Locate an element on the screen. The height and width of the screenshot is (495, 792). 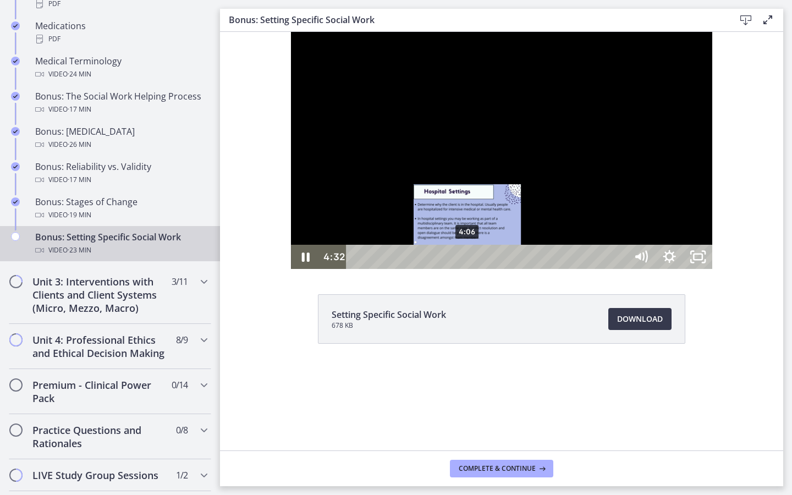
button: Unfullscreen is located at coordinates (478, 225).